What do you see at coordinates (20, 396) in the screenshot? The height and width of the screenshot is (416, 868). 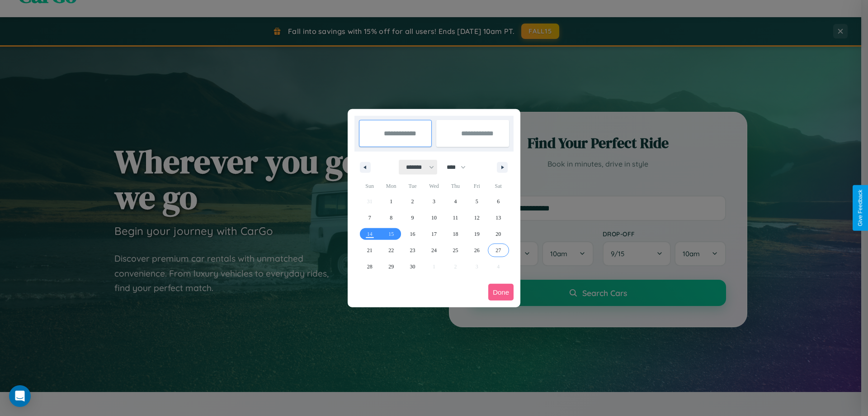 I see `div: Open Intercom Messenger` at bounding box center [20, 396].